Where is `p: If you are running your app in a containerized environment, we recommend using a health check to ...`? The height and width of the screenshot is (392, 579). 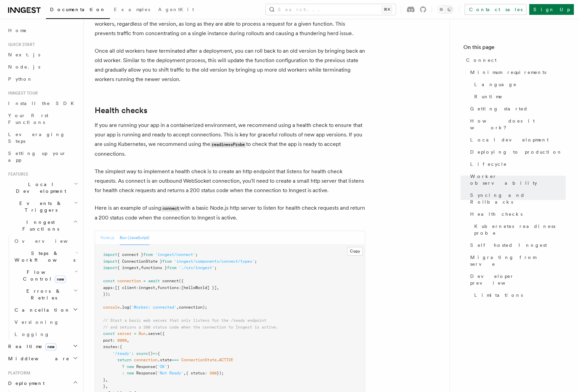 p: If you are running your app in a containerized environment, we recommend using a health check to ... is located at coordinates (230, 140).